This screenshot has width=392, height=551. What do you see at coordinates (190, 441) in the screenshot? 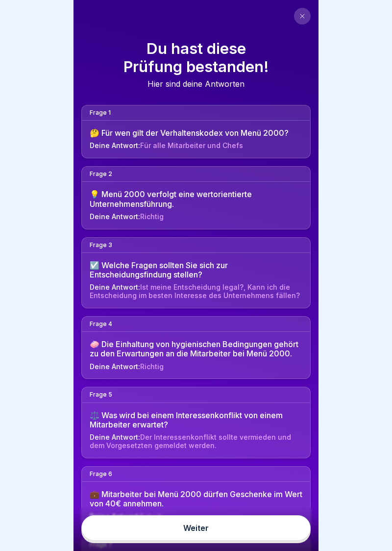
I see `span: Der Interessenkonflikt sollte vermieden und dem Vorgesetzten gemeldet werden.` at bounding box center [190, 441].